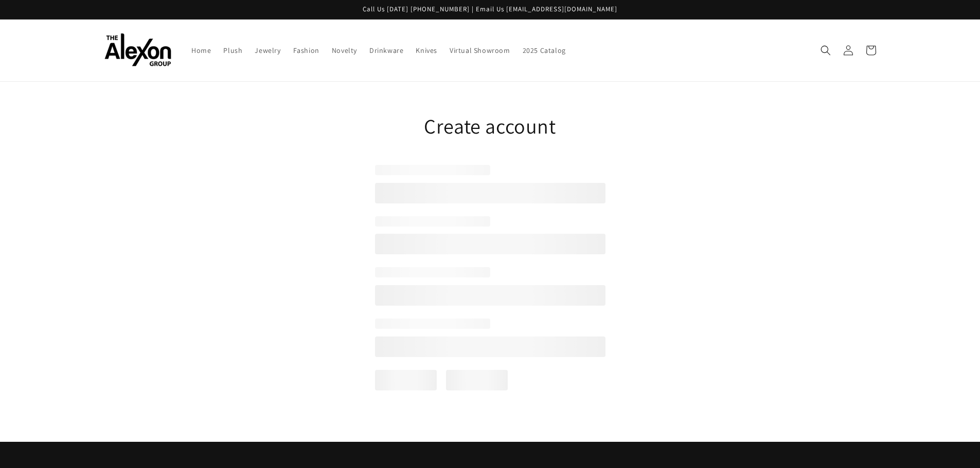 The image size is (980, 468). I want to click on a: Home, so click(201, 51).